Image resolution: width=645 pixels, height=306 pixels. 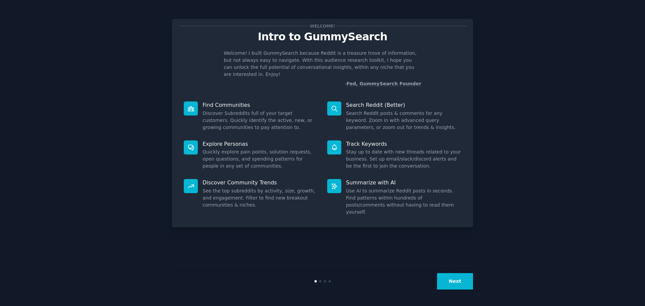 What do you see at coordinates (403, 159) in the screenshot?
I see `dd: Stay up to date with new threads related to your business. Set up email/slack/discord alerts and ...` at bounding box center [403, 159].